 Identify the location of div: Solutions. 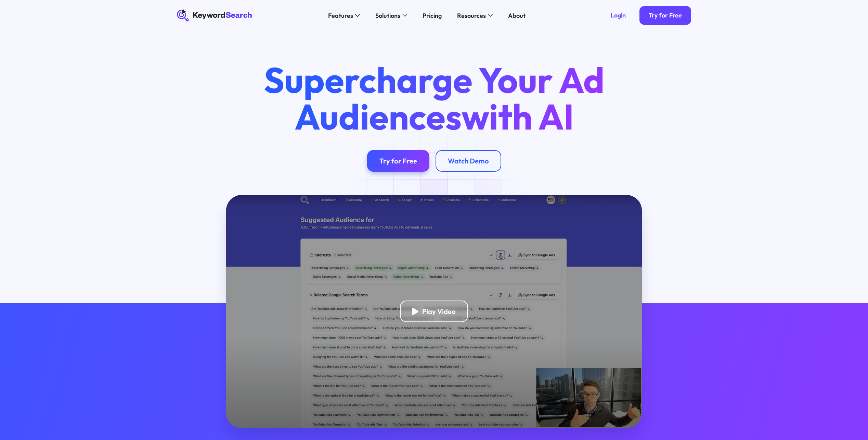
(388, 16).